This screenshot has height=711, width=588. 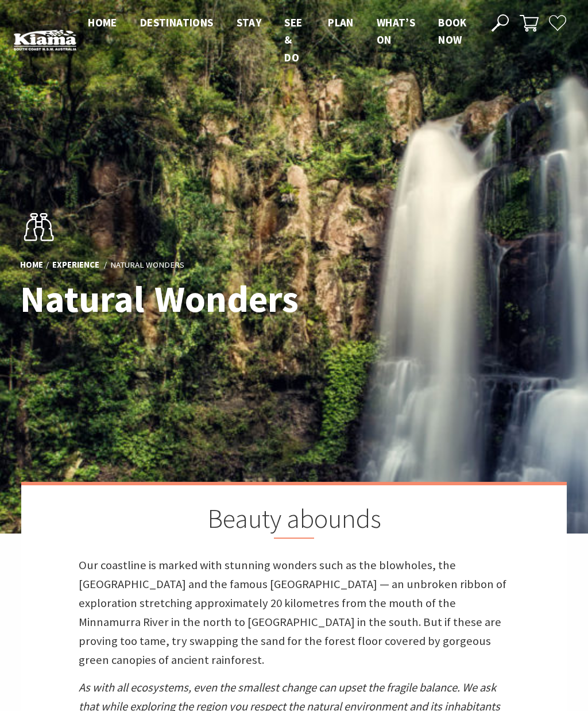 I want to click on span: Stay, so click(x=249, y=22).